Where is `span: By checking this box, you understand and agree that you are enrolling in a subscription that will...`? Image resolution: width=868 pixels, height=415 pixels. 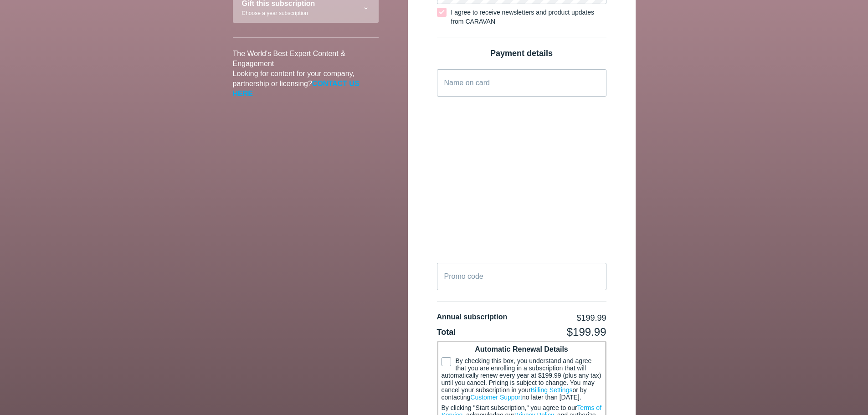 span: By checking this box, you understand and agree that you are enrolling in a subscription that will... is located at coordinates (521, 379).